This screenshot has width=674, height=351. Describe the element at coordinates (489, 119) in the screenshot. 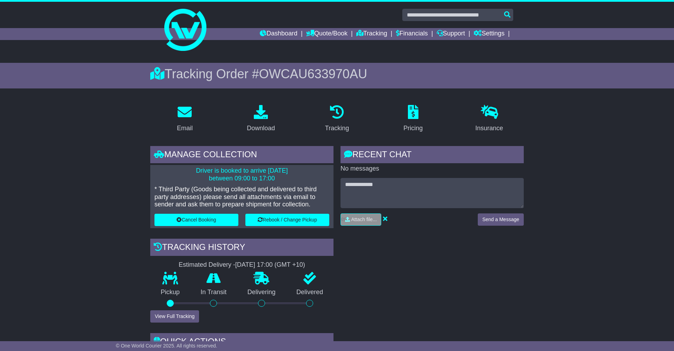

I see `a: Insurance` at that location.